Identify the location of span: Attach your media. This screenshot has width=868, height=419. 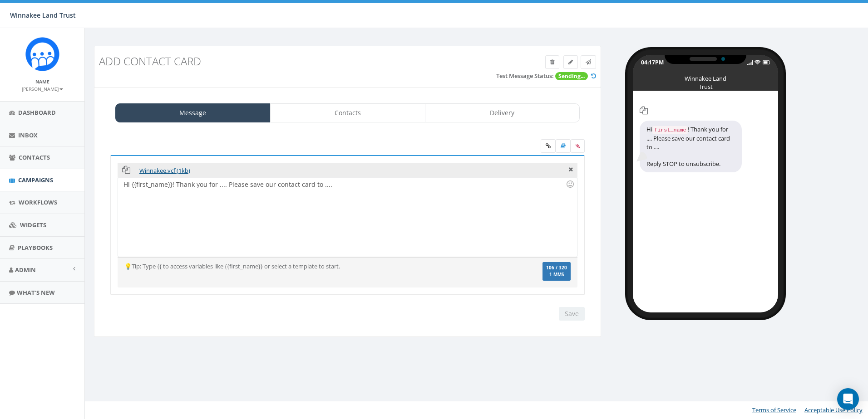
(577, 146).